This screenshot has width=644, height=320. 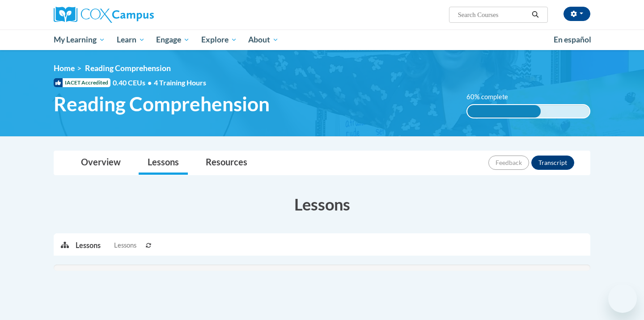 I want to click on a: Explore, so click(x=219, y=40).